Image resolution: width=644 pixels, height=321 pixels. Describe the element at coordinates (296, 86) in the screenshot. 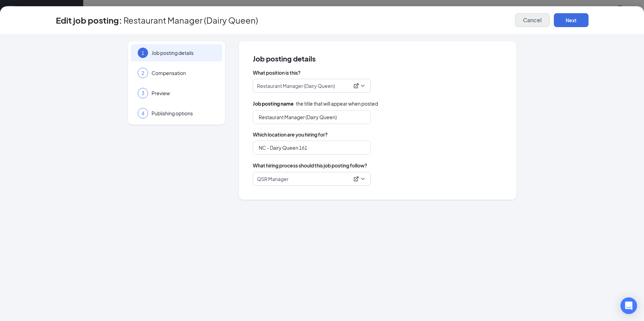

I see `p: Restaurant Manager (Dairy Queen)` at that location.